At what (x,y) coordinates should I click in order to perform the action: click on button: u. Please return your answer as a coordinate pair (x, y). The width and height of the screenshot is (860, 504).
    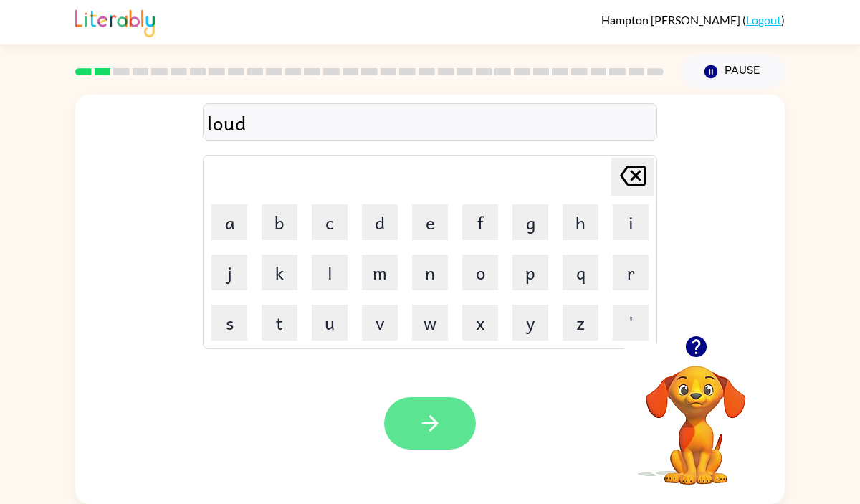
    Looking at the image, I should click on (330, 323).